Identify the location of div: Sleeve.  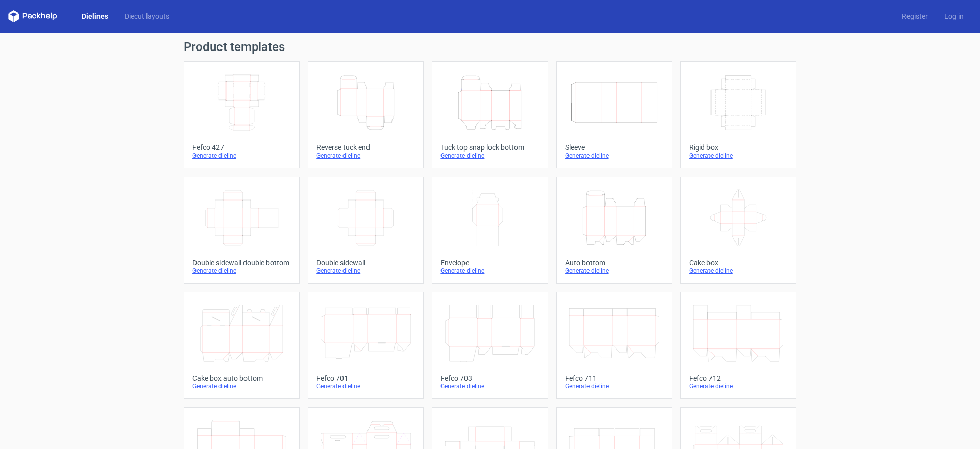
(614, 148).